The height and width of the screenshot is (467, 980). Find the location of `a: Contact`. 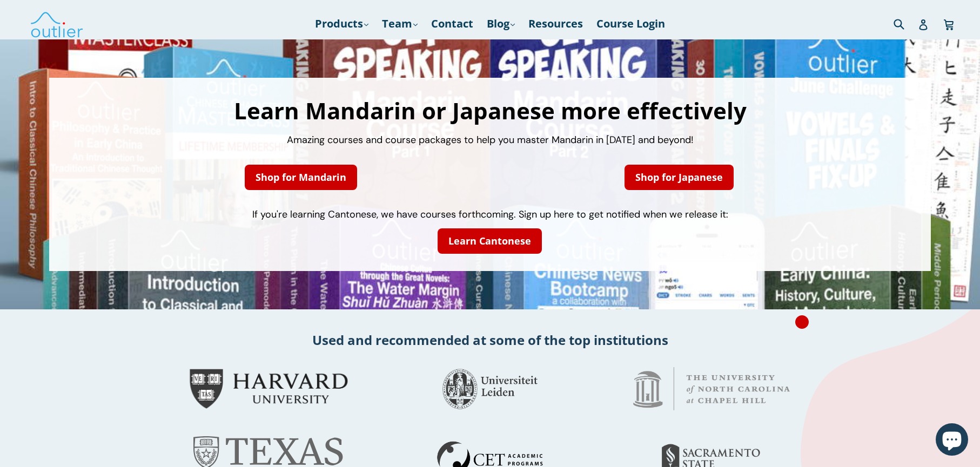

a: Contact is located at coordinates (452, 24).